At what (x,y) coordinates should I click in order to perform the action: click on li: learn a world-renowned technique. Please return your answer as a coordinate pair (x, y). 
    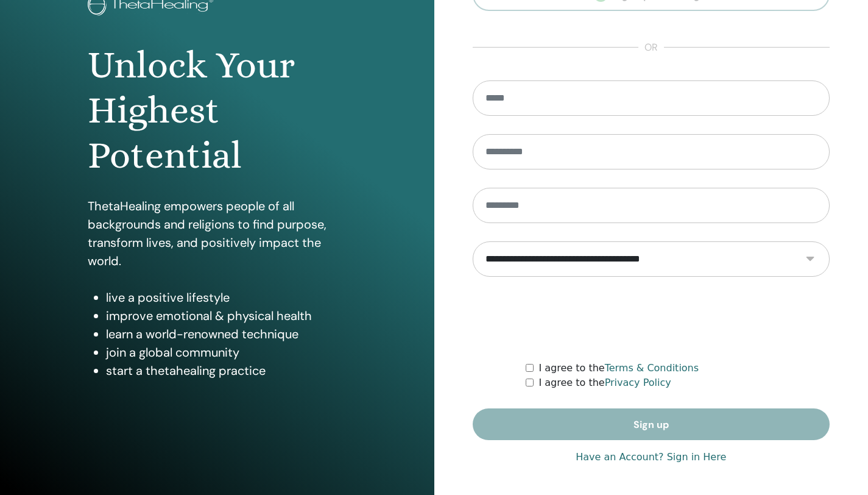
    Looking at the image, I should click on (226, 334).